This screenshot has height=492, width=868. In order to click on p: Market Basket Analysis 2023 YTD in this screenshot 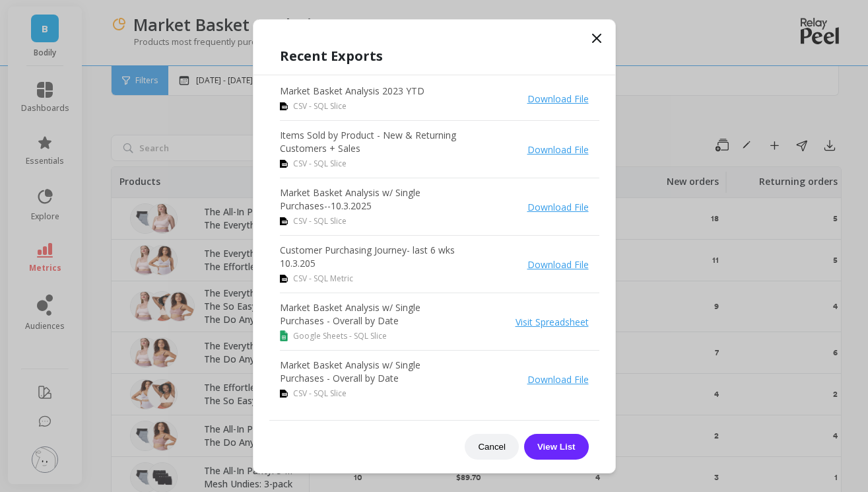, I will do `click(352, 91)`.